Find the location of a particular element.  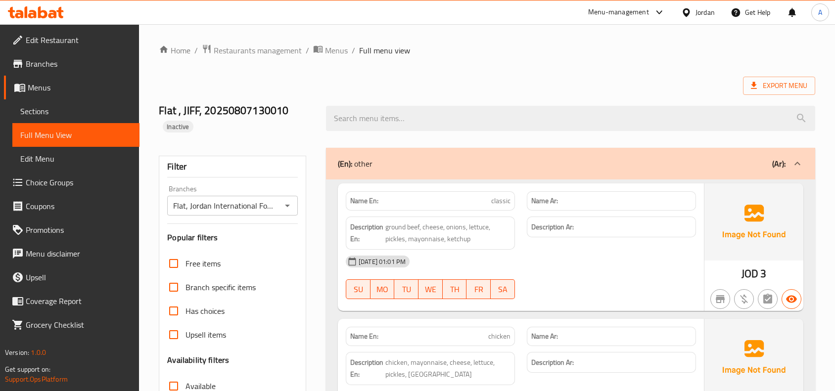

a: Choice Groups is located at coordinates (72, 183).